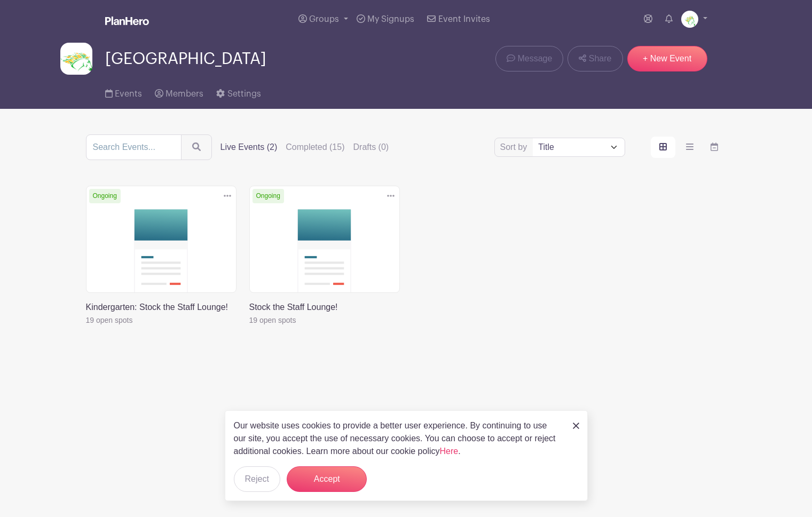 This screenshot has height=517, width=812. What do you see at coordinates (238, 92) in the screenshot?
I see `a: Settings` at bounding box center [238, 92].